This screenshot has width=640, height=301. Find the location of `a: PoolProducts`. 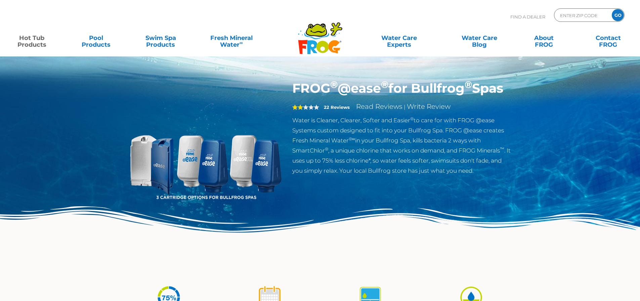

a: PoolProducts is located at coordinates (96, 38).